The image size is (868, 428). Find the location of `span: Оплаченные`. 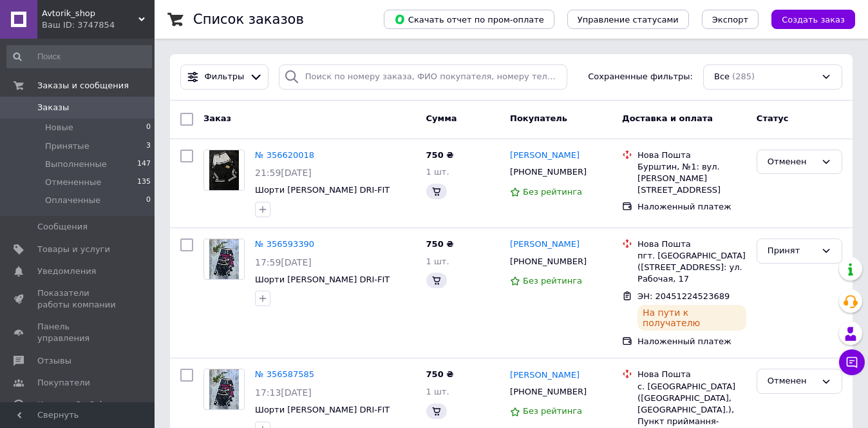

span: Оплаченные is located at coordinates (73, 200).